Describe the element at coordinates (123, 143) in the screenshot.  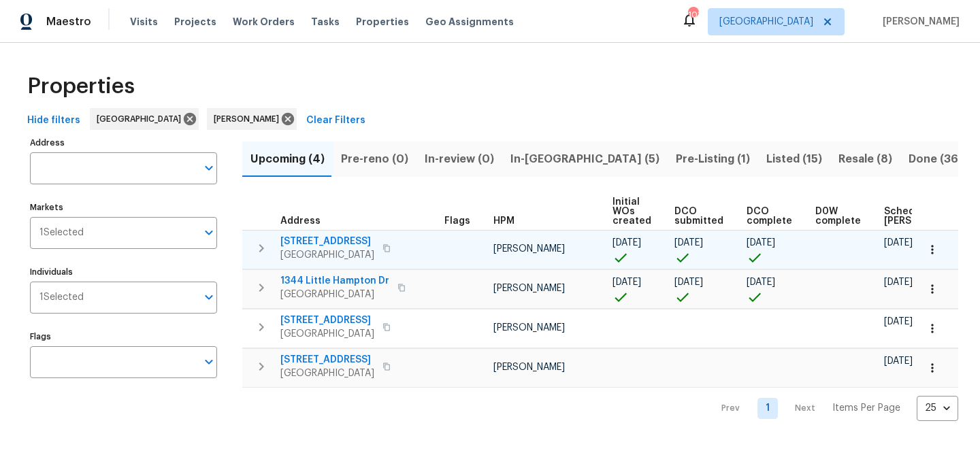
I see `label: Address` at that location.